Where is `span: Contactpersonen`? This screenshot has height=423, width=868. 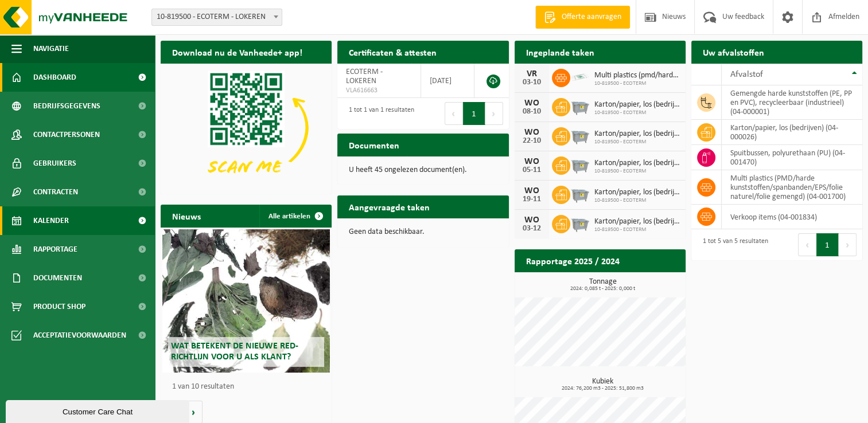
span: Contactpersonen is located at coordinates (67, 134).